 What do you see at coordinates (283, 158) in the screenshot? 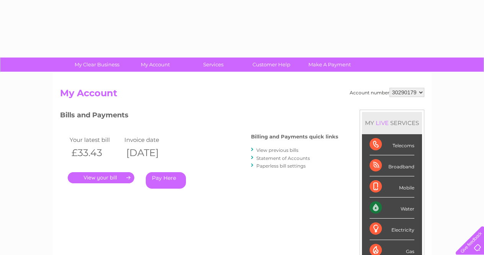
I see `a: Statement of Accounts` at bounding box center [283, 158].